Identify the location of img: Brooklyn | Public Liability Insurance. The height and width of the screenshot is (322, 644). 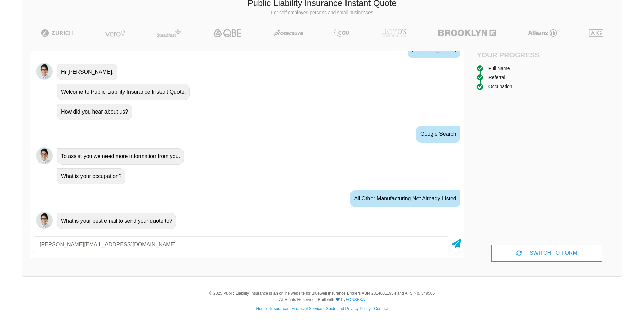
(467, 33).